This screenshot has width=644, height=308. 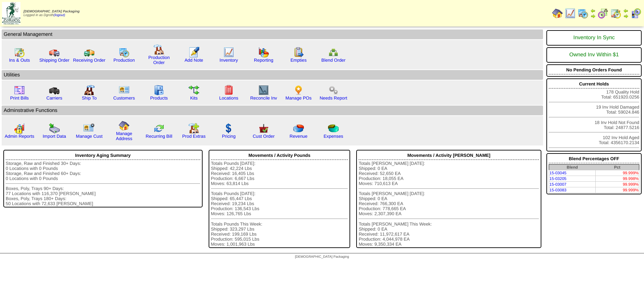 I want to click on img: workorder.gif, so click(x=299, y=52).